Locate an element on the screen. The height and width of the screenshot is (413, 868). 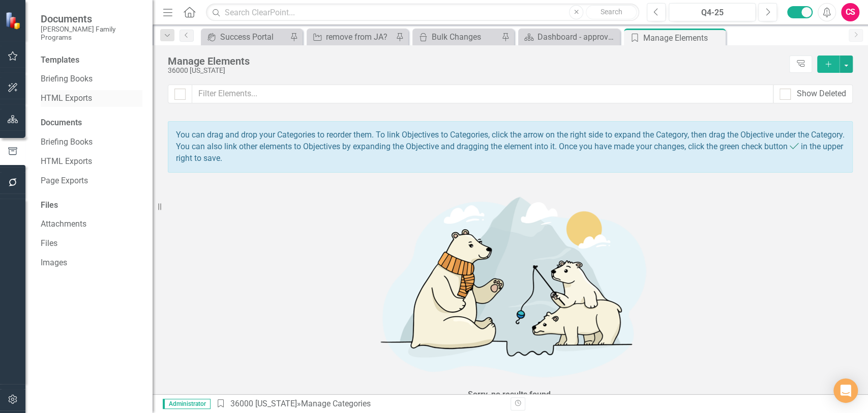
div: You can drag and drop your Categories to reorder them. To link Objectives to Categories, click th... is located at coordinates (510, 146).